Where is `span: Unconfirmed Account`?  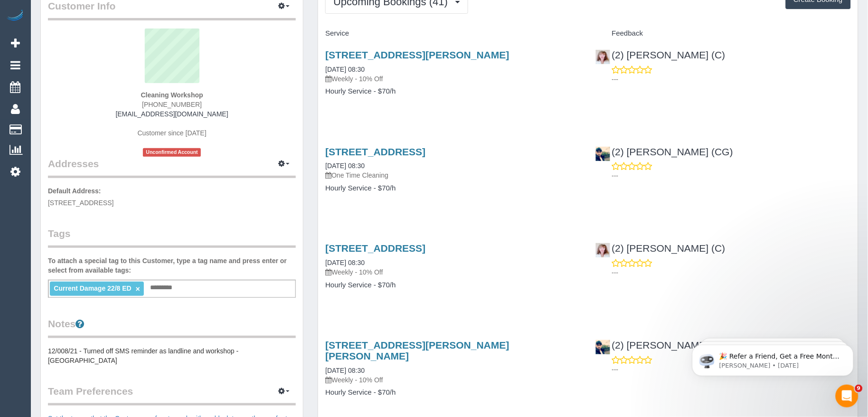 span: Unconfirmed Account is located at coordinates (172, 152).